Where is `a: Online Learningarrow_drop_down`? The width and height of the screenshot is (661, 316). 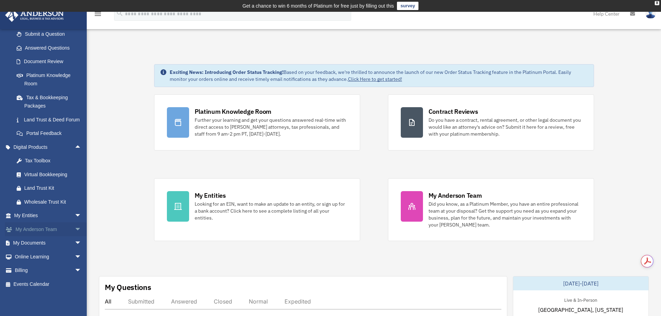 a: Online Learningarrow_drop_down is located at coordinates (48, 257).